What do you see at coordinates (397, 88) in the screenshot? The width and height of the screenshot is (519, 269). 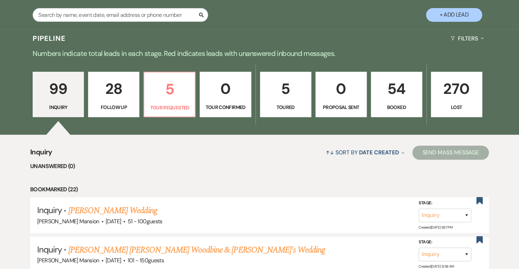 I see `p: 54` at bounding box center [397, 88].